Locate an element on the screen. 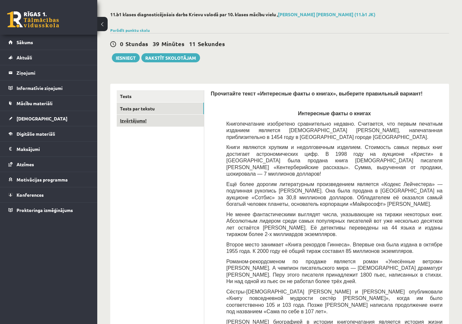 The image size is (462, 324). a: Maksājumi is located at coordinates (49, 149).